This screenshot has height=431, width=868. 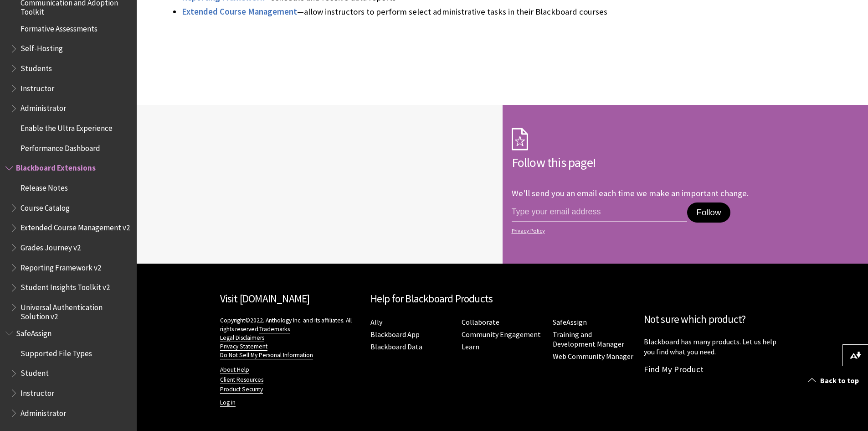 What do you see at coordinates (75, 310) in the screenshot?
I see `span: Universal Authentication Solution v2` at bounding box center [75, 310].